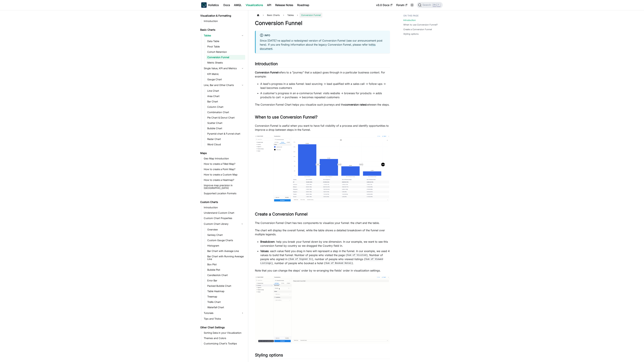 The image size is (644, 362). Describe the element at coordinates (322, 23) in the screenshot. I see `h1: Conversion Funnel` at that location.